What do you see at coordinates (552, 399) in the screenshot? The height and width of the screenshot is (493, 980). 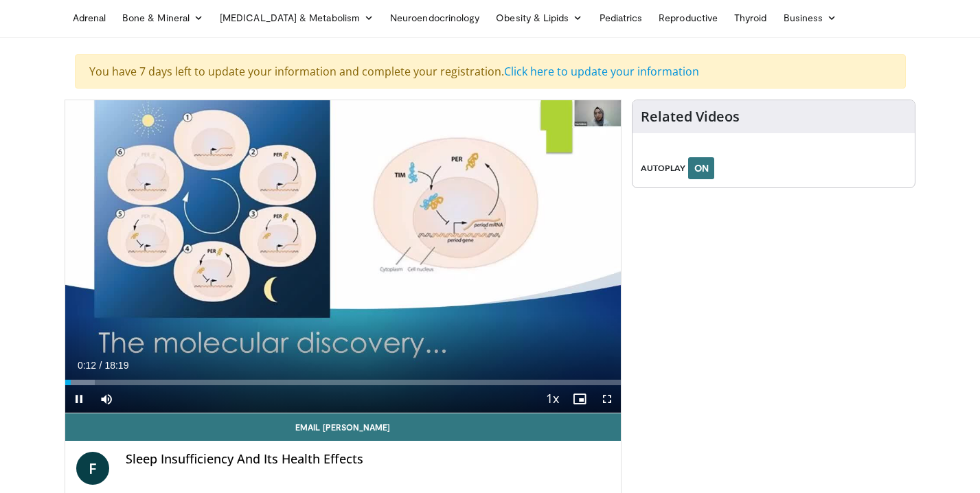 I see `button: Playback Rate` at bounding box center [552, 399].